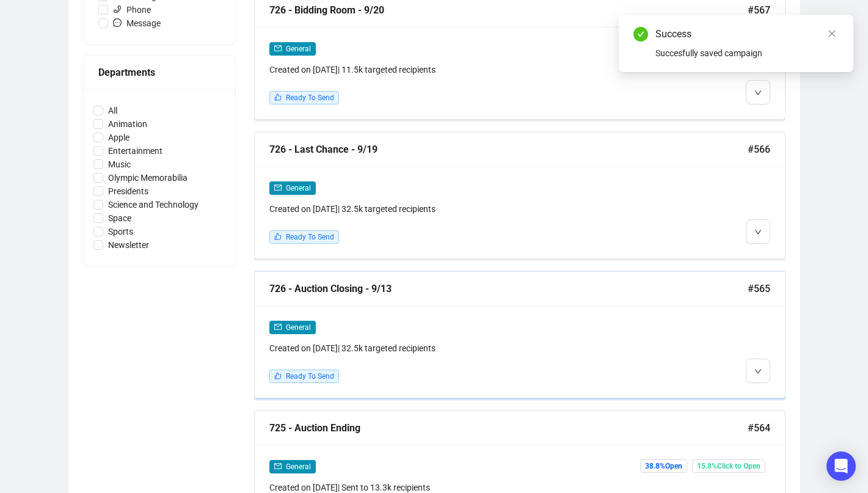 Image resolution: width=868 pixels, height=493 pixels. Describe the element at coordinates (747, 34) in the screenshot. I see `div: Success` at that location.